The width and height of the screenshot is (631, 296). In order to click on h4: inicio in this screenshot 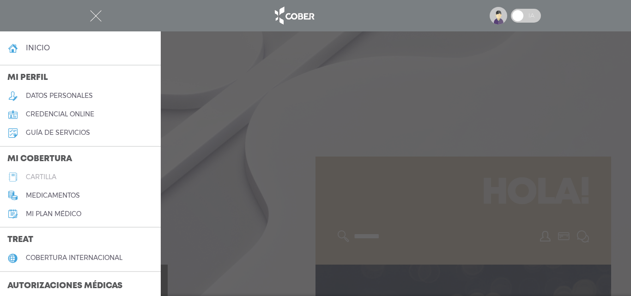, I will do `click(38, 48)`.